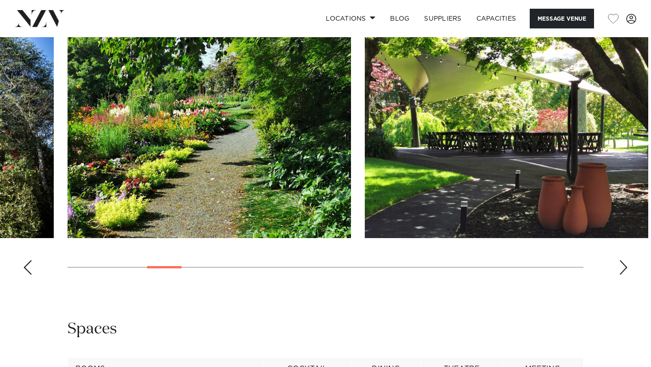  Describe the element at coordinates (496, 18) in the screenshot. I see `a: Capacities` at that location.